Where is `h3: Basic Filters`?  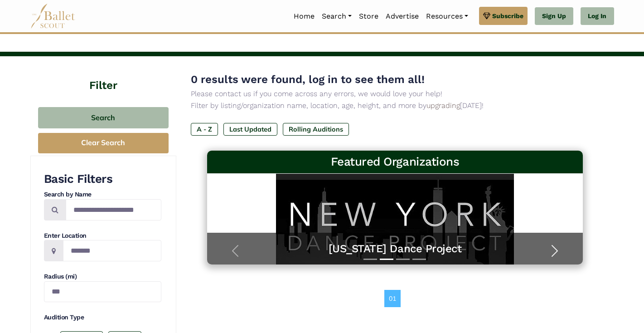
h3: Basic Filters is located at coordinates (103, 179).